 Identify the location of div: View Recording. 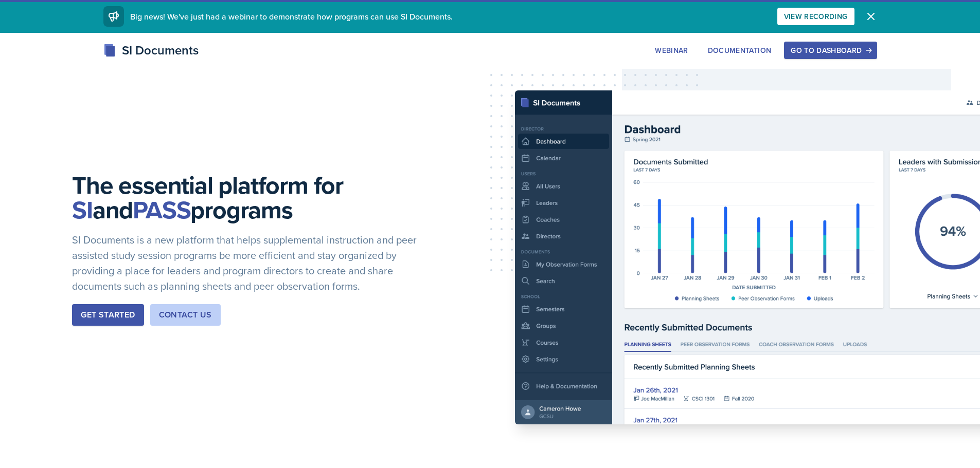
(816, 16).